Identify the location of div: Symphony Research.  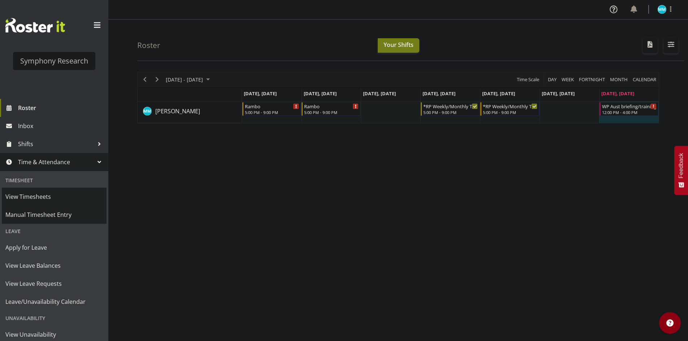
(54, 61).